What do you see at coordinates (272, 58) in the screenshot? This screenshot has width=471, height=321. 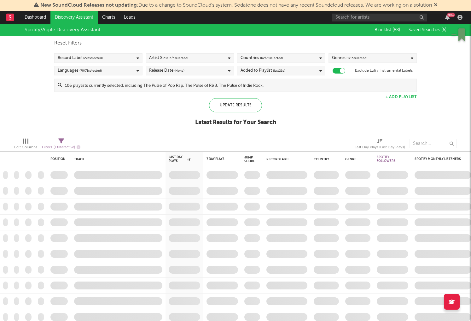 I see `span: ( 62 / 78 selected)` at bounding box center [272, 58].